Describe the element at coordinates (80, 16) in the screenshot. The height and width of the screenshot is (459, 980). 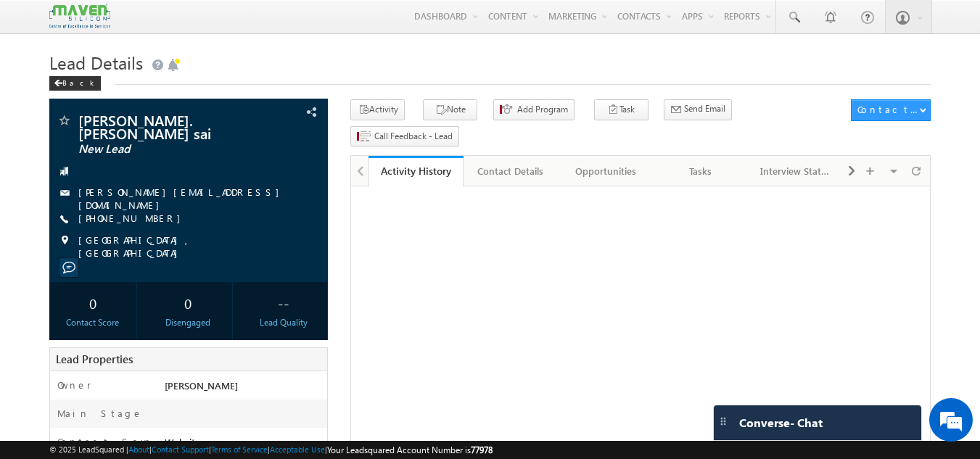
I see `img: Custom Logo` at that location.